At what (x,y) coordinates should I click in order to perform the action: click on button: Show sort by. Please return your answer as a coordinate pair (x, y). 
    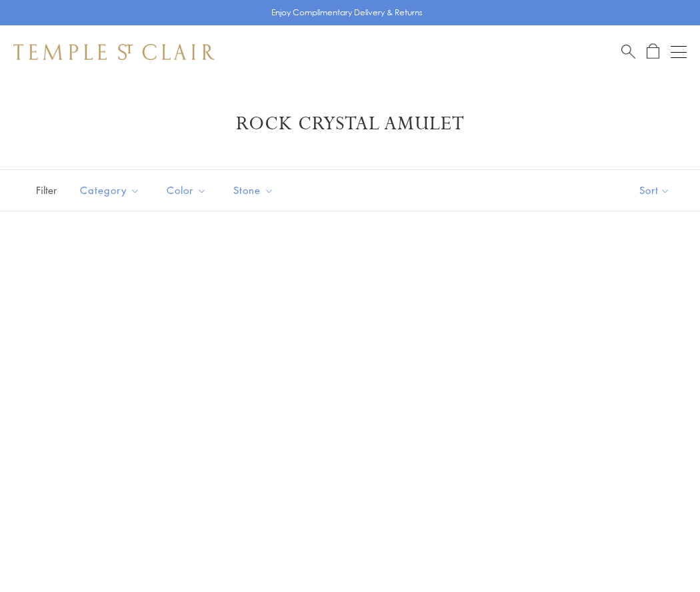
    Looking at the image, I should click on (655, 190).